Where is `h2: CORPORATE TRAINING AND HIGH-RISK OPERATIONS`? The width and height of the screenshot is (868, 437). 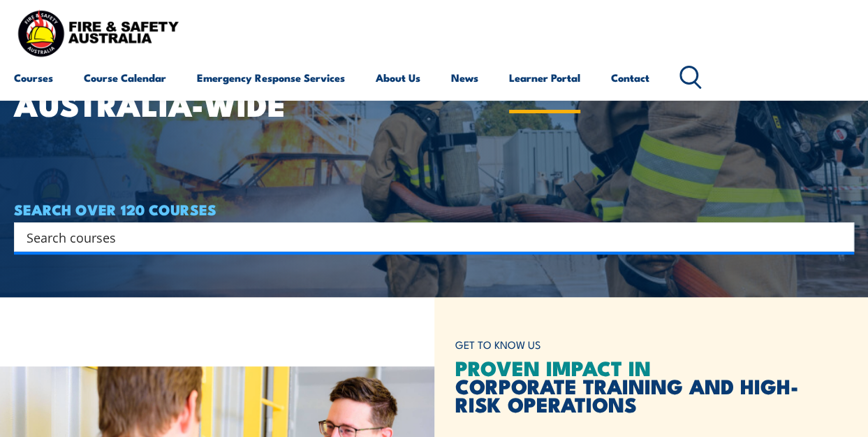 h2: CORPORATE TRAINING AND HIGH-RISK OPERATIONS is located at coordinates (647, 385).